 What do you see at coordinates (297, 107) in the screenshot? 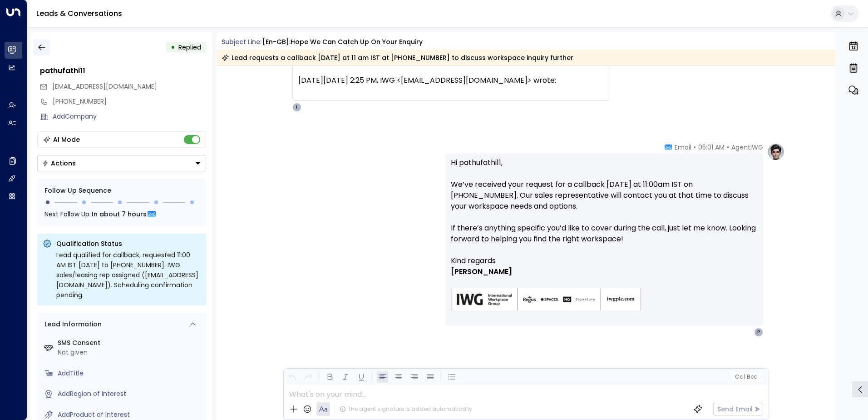
I see `div: I` at bounding box center [297, 107].